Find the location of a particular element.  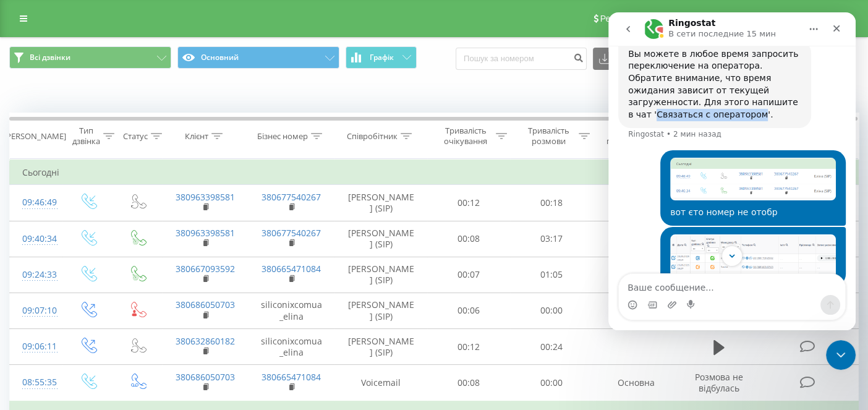

td: 00:18 is located at coordinates (551, 202).